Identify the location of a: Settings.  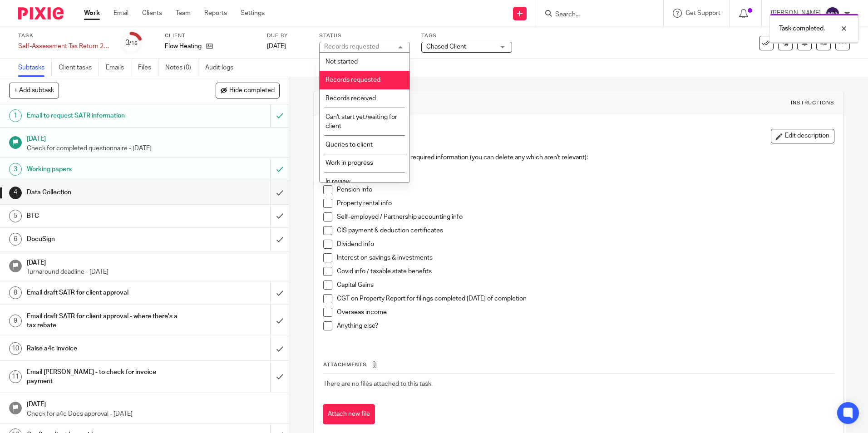
(252, 13).